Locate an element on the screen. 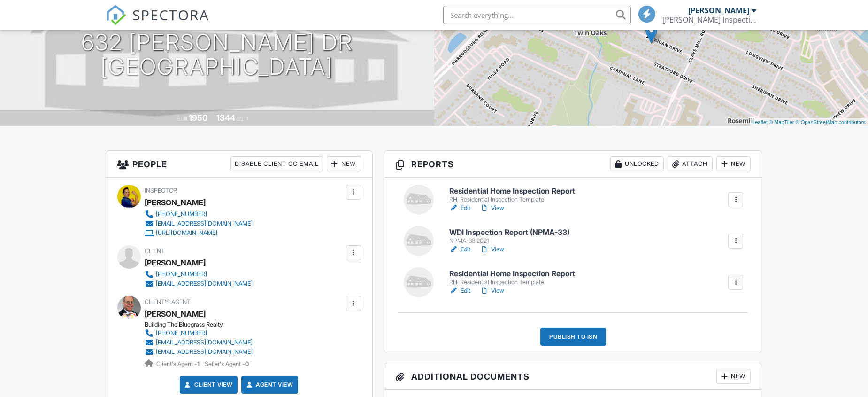 The image size is (868, 397). span: SPECTORA is located at coordinates (172, 15).